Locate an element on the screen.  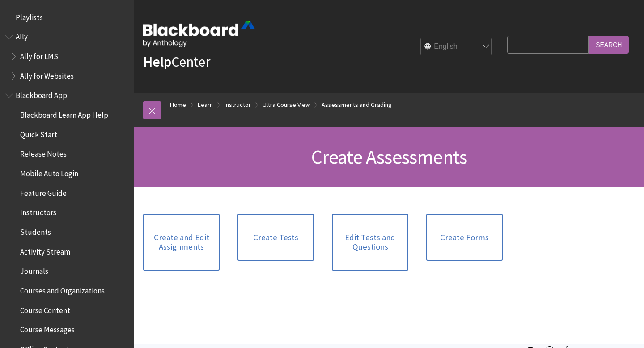
span: Mobile Auto Login is located at coordinates (49, 172).